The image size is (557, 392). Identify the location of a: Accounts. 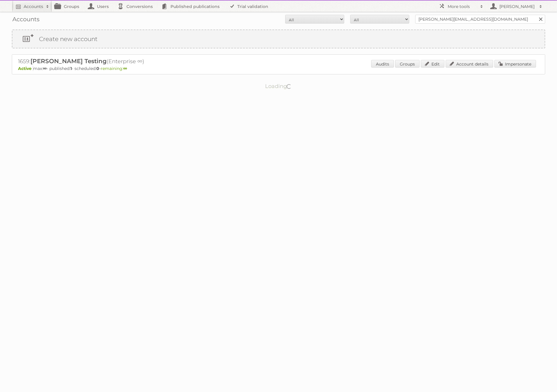
(32, 6).